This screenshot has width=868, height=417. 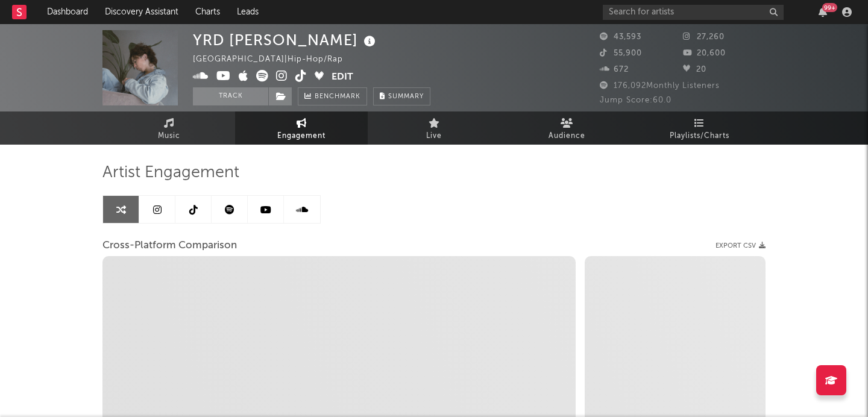 I want to click on span: 27,260, so click(x=704, y=37).